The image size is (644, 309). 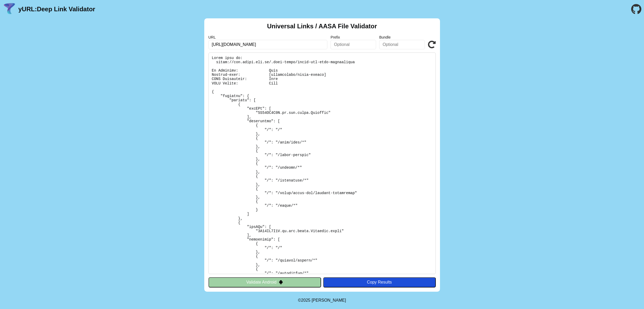 I want to click on h2: Universal Links / AASA File Validator, so click(x=322, y=26).